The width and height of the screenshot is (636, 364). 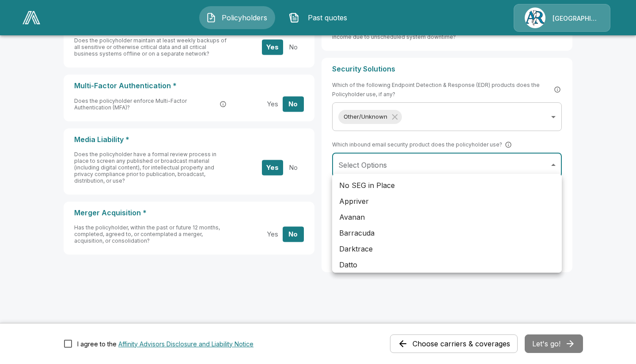 What do you see at coordinates (447, 233) in the screenshot?
I see `li: Barracuda` at bounding box center [447, 233].